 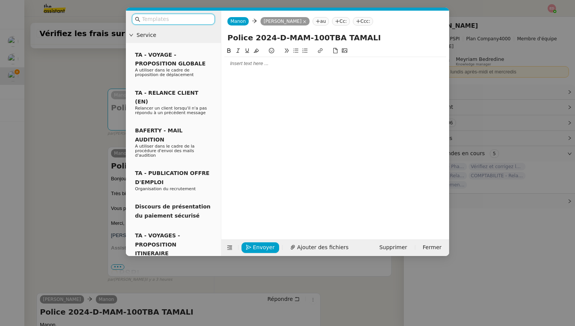 I want to click on span: TA - PUBLICATION OFFRE D'EMPLOI, so click(x=172, y=177).